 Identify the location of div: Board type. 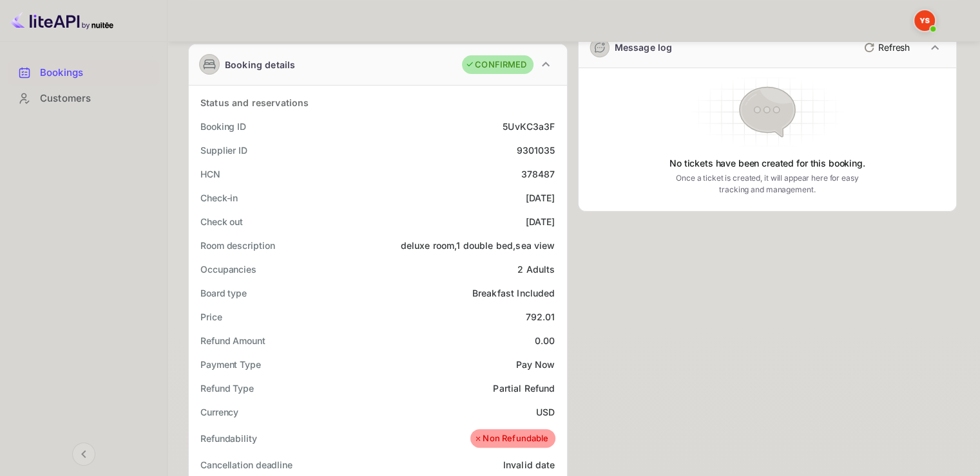
(223, 293).